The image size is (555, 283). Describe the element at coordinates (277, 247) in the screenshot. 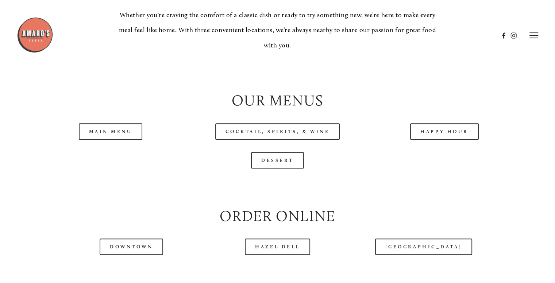

I see `a: Hazel Dell` at that location.